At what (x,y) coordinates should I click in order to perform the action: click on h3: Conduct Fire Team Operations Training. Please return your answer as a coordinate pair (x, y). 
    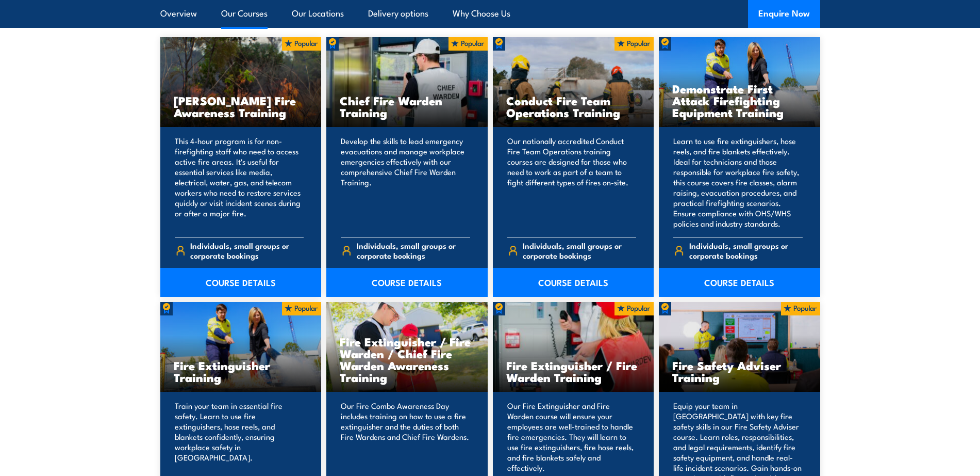
    Looking at the image, I should click on (573, 106).